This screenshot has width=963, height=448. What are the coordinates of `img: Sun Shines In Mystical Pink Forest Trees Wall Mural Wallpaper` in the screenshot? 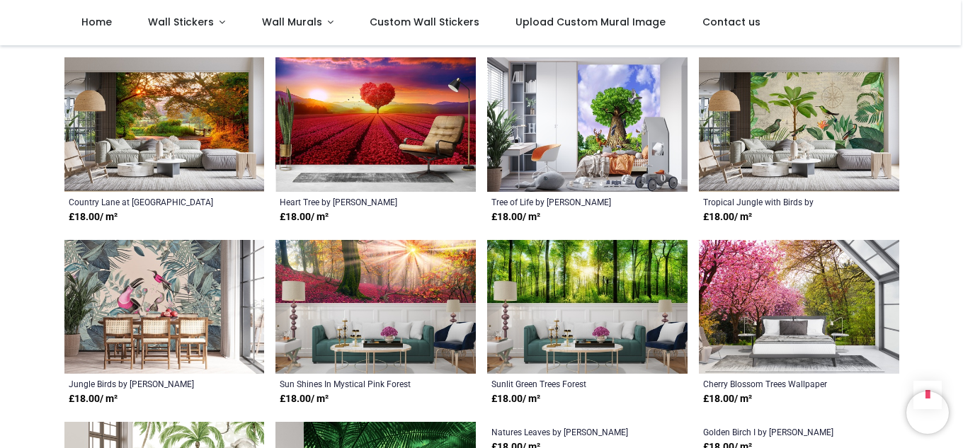 It's located at (375, 307).